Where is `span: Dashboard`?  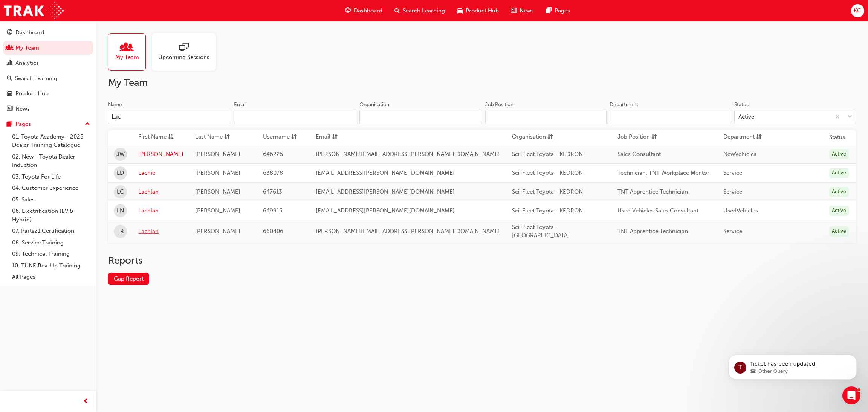 span: Dashboard is located at coordinates (368, 10).